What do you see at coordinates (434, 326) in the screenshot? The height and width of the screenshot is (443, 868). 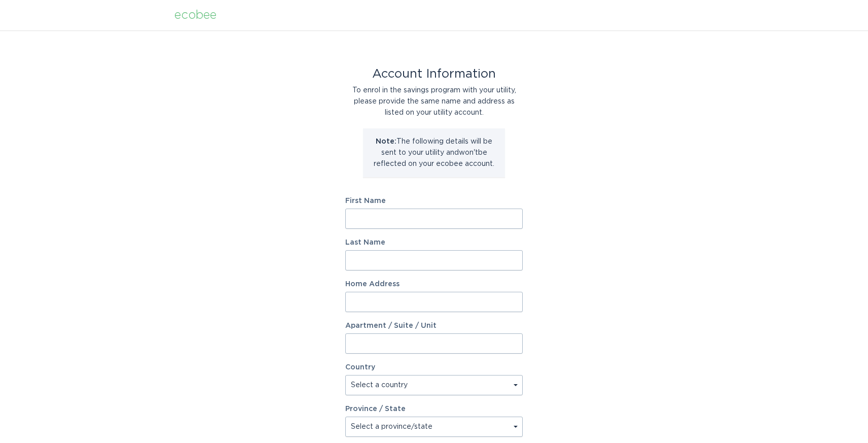 I see `label: Apartment / Suite / Unit` at bounding box center [434, 326].